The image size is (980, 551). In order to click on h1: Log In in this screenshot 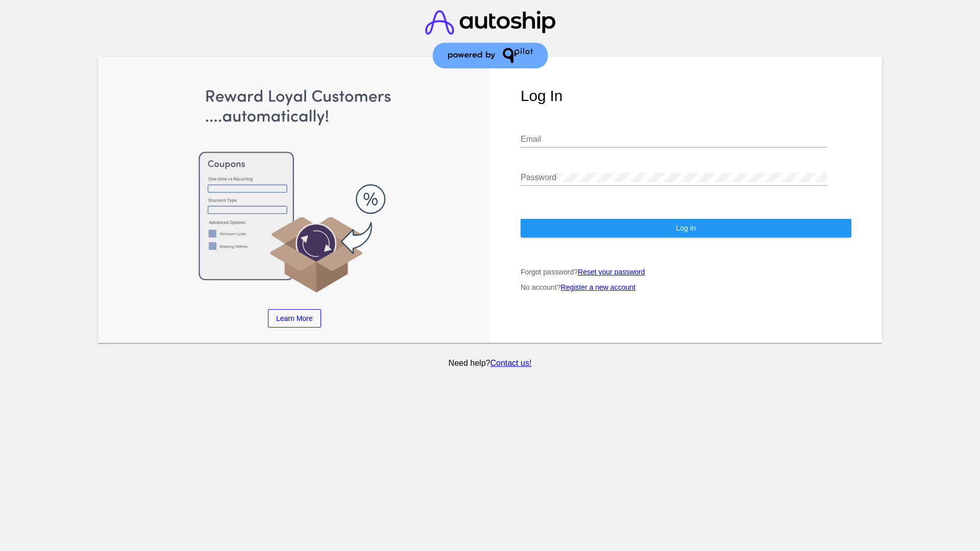, I will do `click(686, 96)`.